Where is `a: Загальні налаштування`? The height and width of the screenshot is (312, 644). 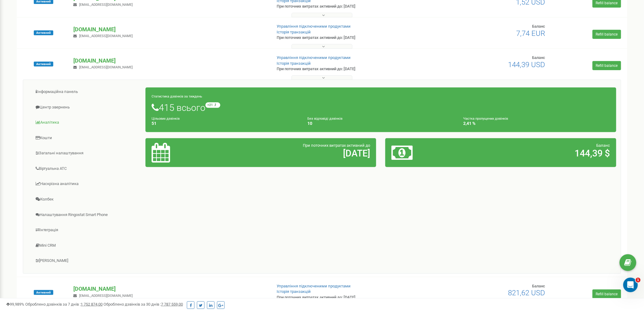
a: Загальні налаштування is located at coordinates (87, 154).